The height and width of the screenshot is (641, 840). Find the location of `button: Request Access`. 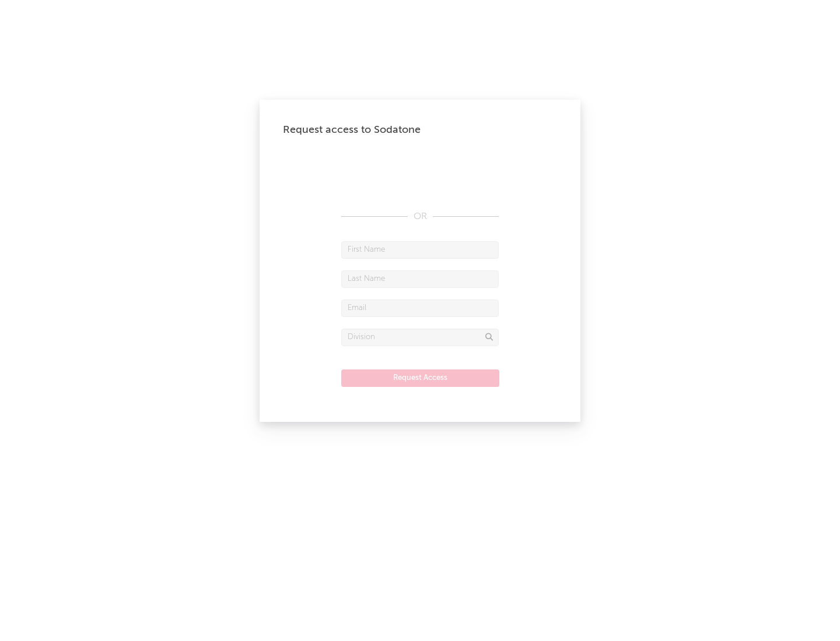

button: Request Access is located at coordinates (420, 378).